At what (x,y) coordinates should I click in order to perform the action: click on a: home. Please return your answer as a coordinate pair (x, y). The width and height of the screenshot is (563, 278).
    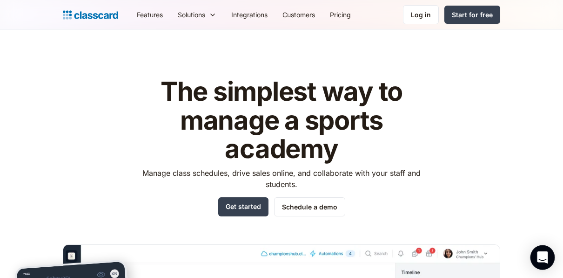
    Looking at the image, I should click on (90, 15).